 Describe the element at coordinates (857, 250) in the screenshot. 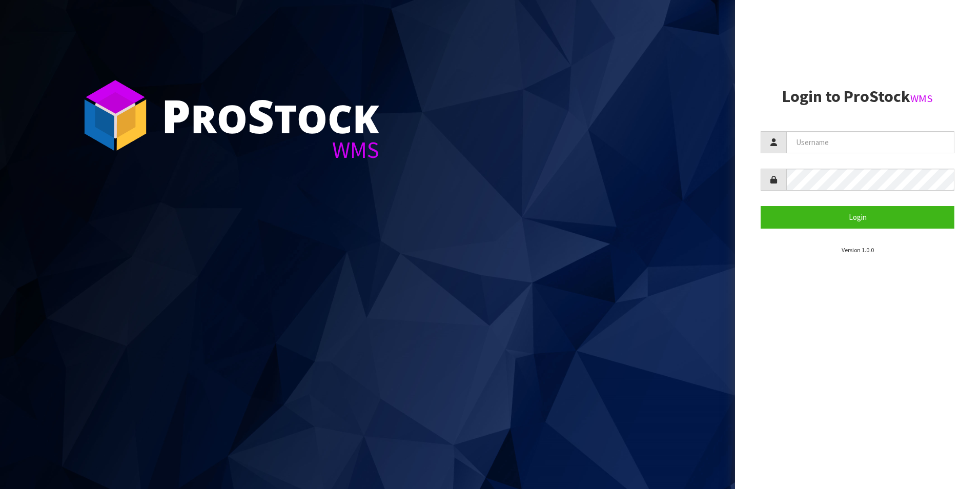

I see `small: Version 1.0.0` at that location.